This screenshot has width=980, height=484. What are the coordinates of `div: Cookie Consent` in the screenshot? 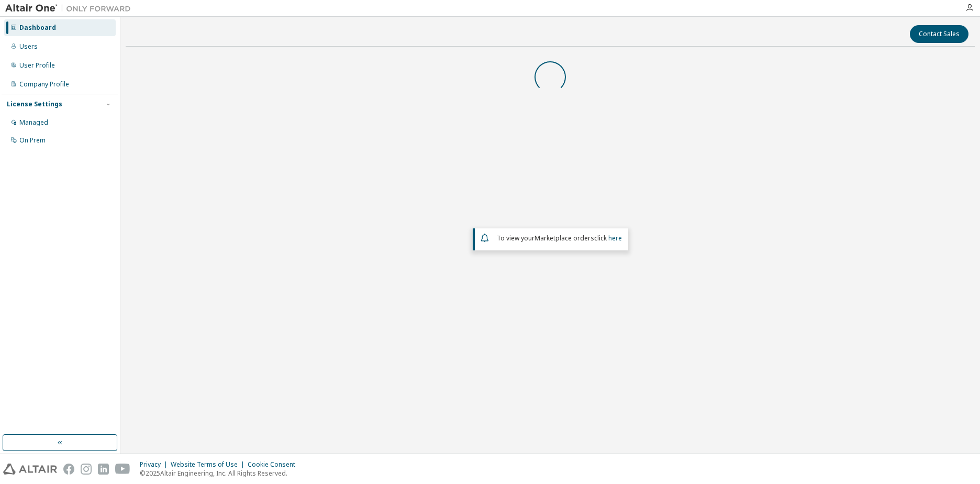 It's located at (274, 464).